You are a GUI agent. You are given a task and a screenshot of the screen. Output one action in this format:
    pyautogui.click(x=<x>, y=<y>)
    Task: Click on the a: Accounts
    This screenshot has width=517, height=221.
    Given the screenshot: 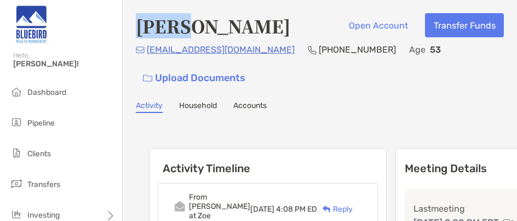 What is the action you would take?
    pyautogui.click(x=250, y=107)
    